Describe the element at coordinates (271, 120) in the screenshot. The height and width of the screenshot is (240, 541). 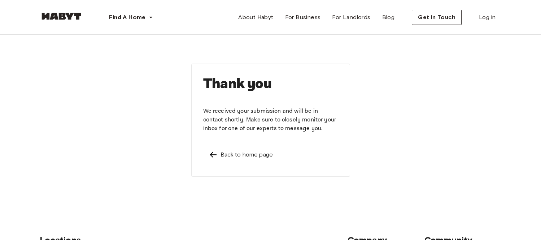
I see `p: We received your submission and will be in contact shortly. Make sure to closely monitor your inb...` at that location.